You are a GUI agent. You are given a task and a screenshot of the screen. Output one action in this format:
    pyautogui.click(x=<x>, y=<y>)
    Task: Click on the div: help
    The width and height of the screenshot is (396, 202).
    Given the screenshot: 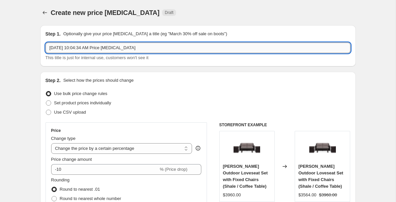 What is the action you would take?
    pyautogui.click(x=198, y=148)
    